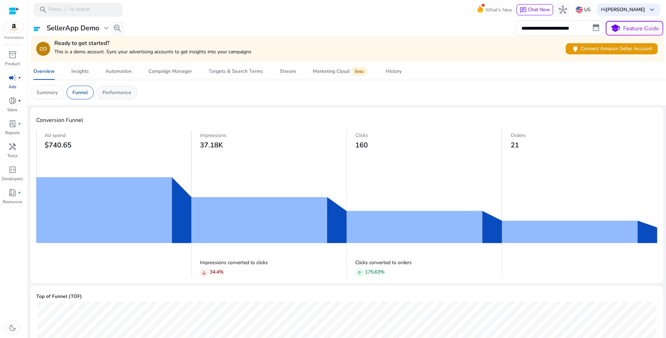  What do you see at coordinates (13, 78) in the screenshot?
I see `span: campaign` at bounding box center [13, 78].